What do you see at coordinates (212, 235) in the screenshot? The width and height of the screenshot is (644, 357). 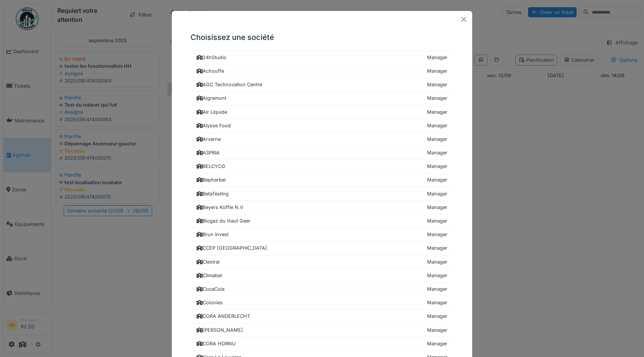 I see `div: Brun Invest` at bounding box center [212, 235].